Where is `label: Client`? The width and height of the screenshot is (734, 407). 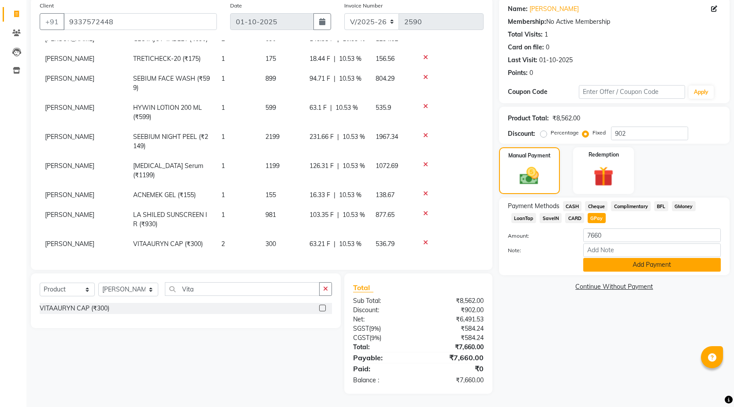 label: Client is located at coordinates (47, 6).